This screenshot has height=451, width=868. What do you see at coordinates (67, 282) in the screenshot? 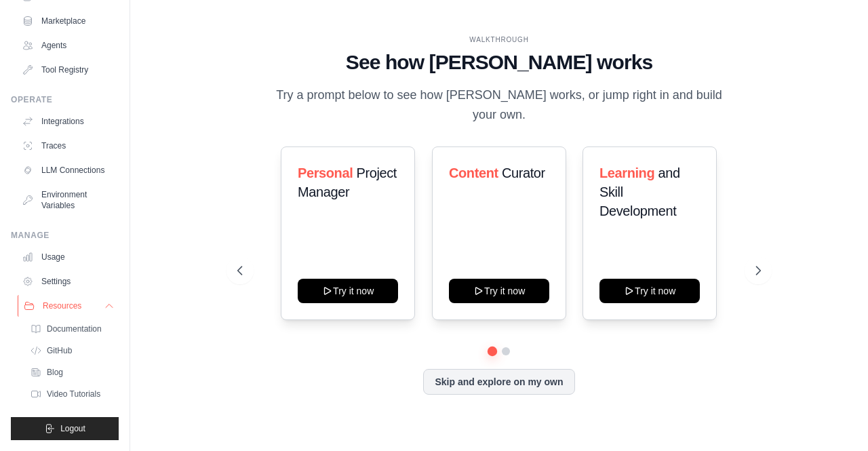
I see `a: Settings` at bounding box center [67, 282].